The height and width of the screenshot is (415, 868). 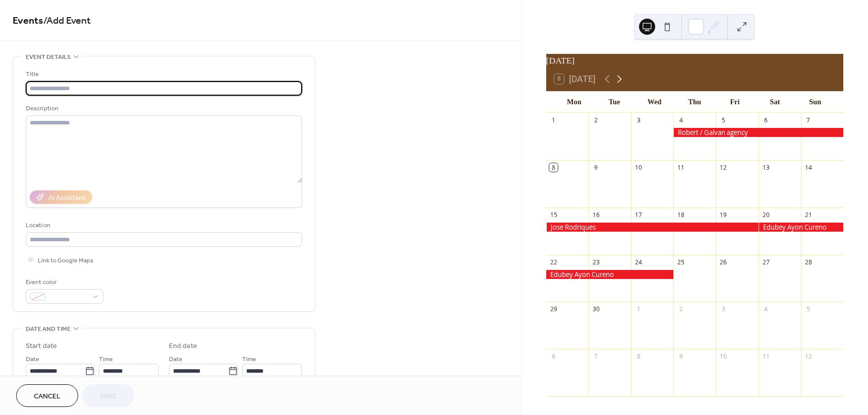 What do you see at coordinates (652, 227) in the screenshot?
I see `div: Jose Rodriques` at bounding box center [652, 227].